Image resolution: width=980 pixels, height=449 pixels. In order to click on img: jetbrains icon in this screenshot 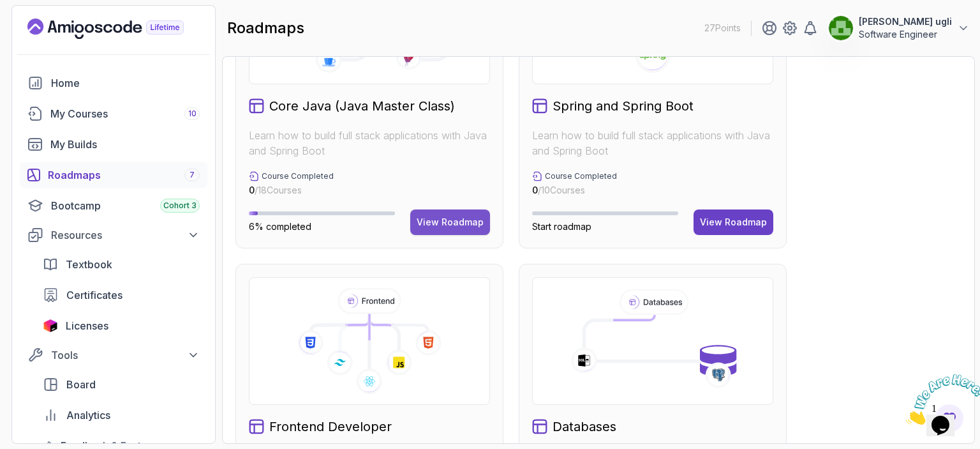, I will do `click(51, 326)`.